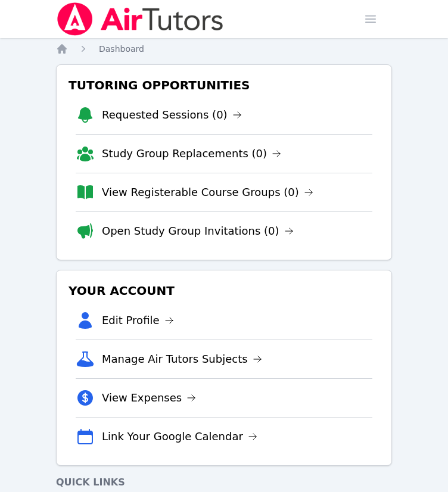 This screenshot has height=492, width=448. What do you see at coordinates (224, 49) in the screenshot?
I see `nav: Breadcrumb` at bounding box center [224, 49].